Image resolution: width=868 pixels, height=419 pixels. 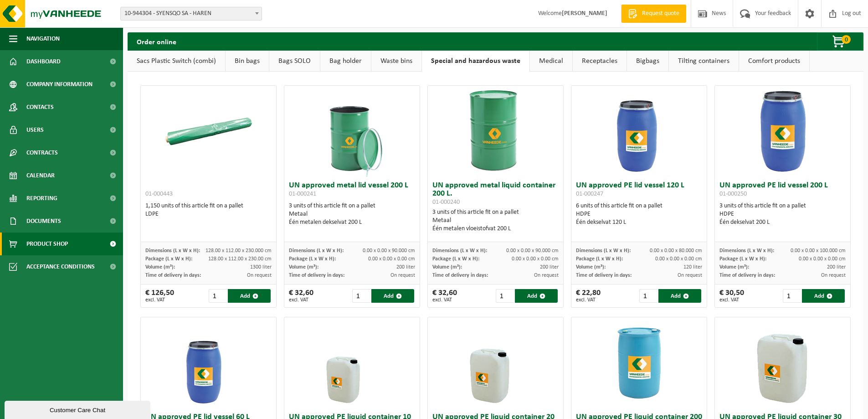 What do you see at coordinates (240, 259) in the screenshot?
I see `span: 128.00 x 112.00 x 230.00 cm` at bounding box center [240, 259].